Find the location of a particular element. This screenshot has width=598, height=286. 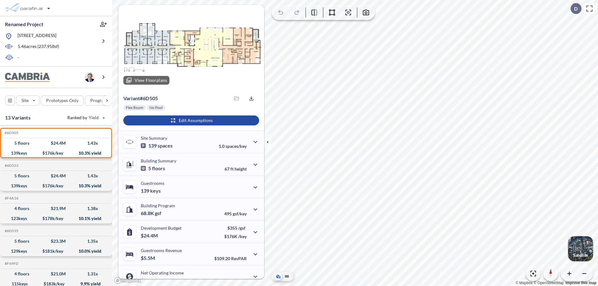

p: Prototypes Only is located at coordinates (62, 101).